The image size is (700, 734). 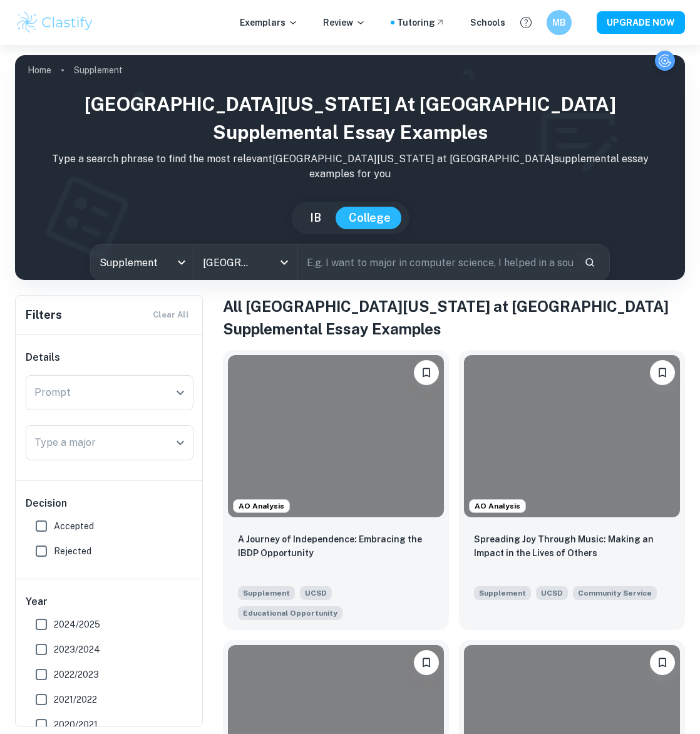 What do you see at coordinates (370, 218) in the screenshot?
I see `button: College` at bounding box center [370, 218].